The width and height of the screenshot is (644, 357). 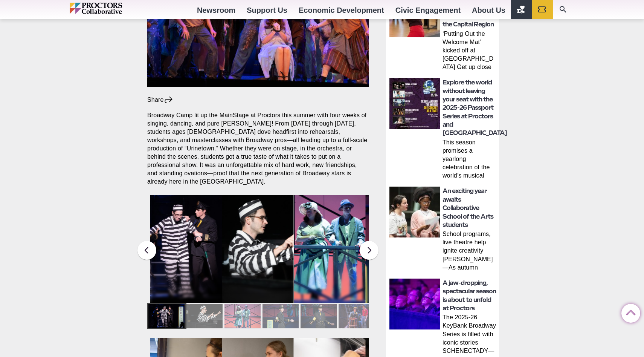 What do you see at coordinates (474, 107) in the screenshot?
I see `a: Explore the world without leaving your seat with the 2025-26 Passport Series at Proctors and [GEO...` at bounding box center [474, 107].